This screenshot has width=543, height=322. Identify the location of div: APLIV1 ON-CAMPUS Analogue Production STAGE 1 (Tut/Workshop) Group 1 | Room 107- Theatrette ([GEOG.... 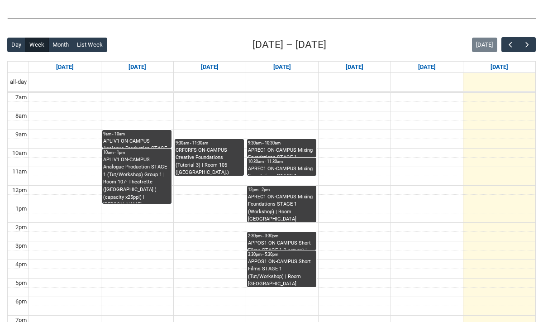
(137, 180).